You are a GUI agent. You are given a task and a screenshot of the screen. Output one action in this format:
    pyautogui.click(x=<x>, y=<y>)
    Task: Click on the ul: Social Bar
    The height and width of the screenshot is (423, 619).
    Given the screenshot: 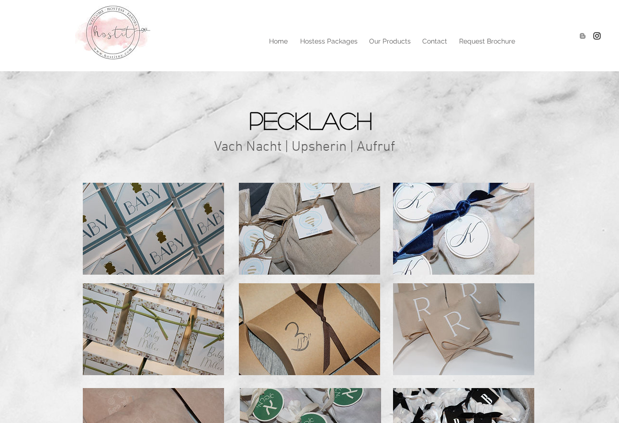 What is the action you would take?
    pyautogui.click(x=590, y=36)
    